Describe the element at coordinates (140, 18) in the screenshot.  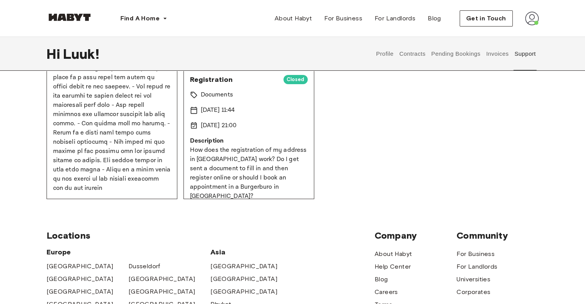
I see `span: Find A Home` at that location.